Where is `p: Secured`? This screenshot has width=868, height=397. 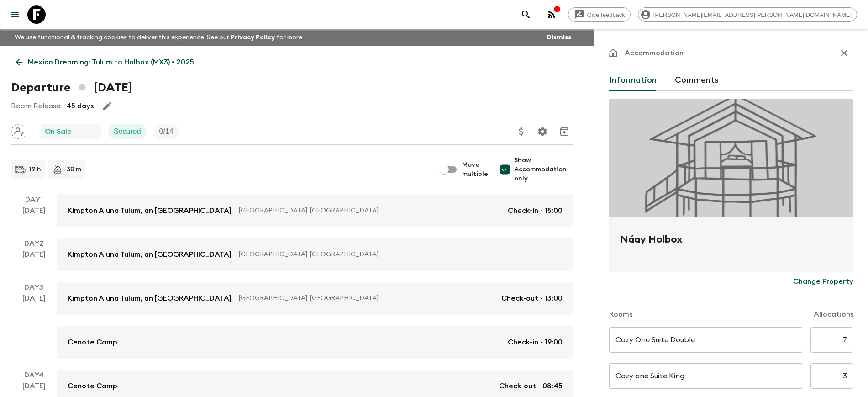
p: Secured is located at coordinates (127, 131).